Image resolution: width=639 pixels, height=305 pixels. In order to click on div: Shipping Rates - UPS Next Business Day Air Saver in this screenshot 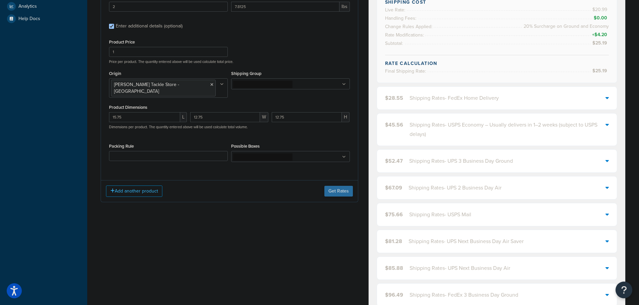, I will do `click(466, 242)`.